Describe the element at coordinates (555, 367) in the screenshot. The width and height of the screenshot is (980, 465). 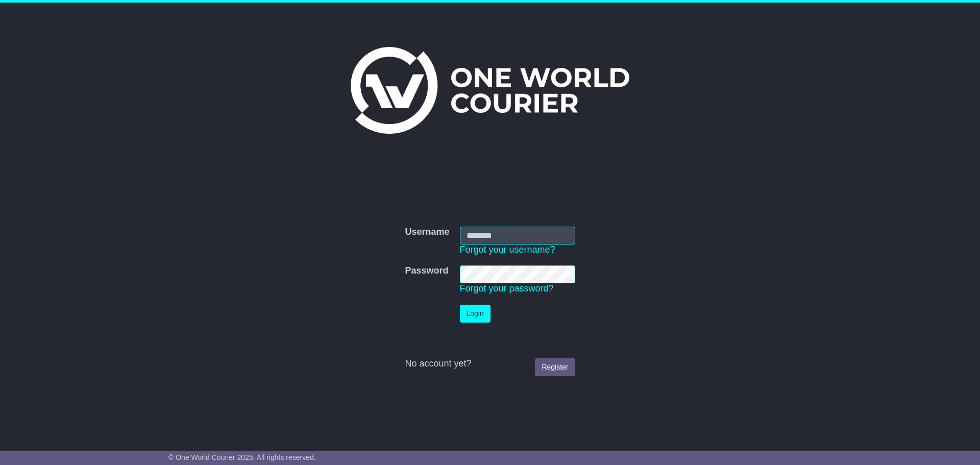
I see `a: Register` at that location.